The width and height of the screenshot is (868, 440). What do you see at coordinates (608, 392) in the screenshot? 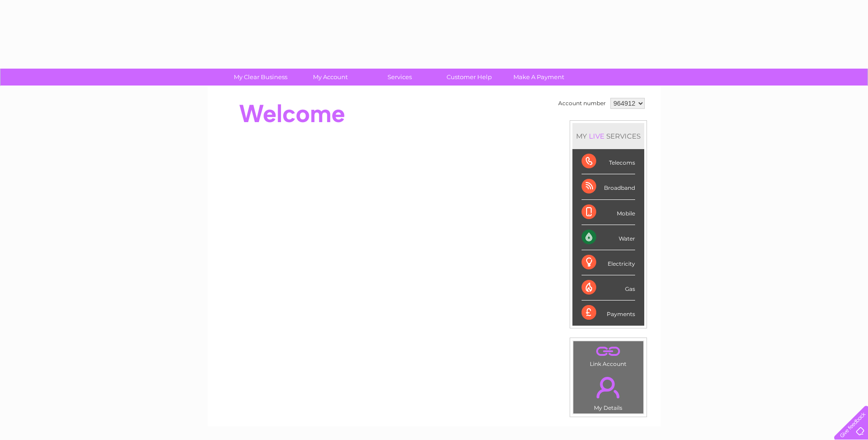
I see `td: My Details` at bounding box center [608, 392].